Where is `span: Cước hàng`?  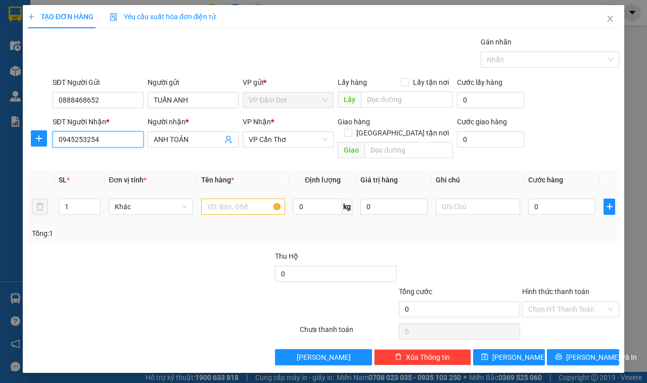 span: Cước hàng is located at coordinates (545, 180).